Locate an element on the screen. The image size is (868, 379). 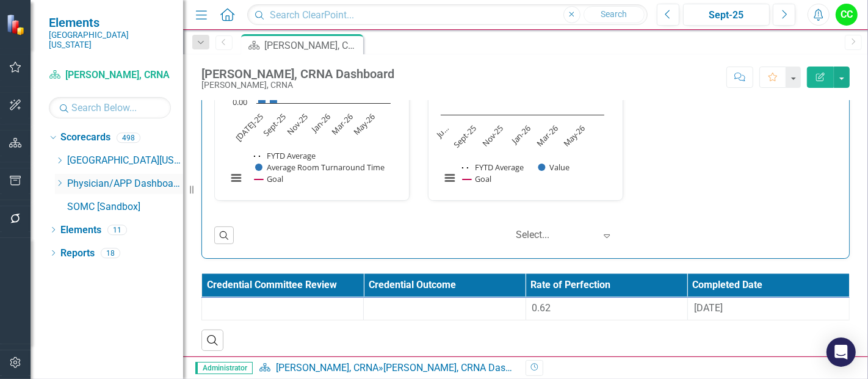
button: Show Value is located at coordinates (554, 167).